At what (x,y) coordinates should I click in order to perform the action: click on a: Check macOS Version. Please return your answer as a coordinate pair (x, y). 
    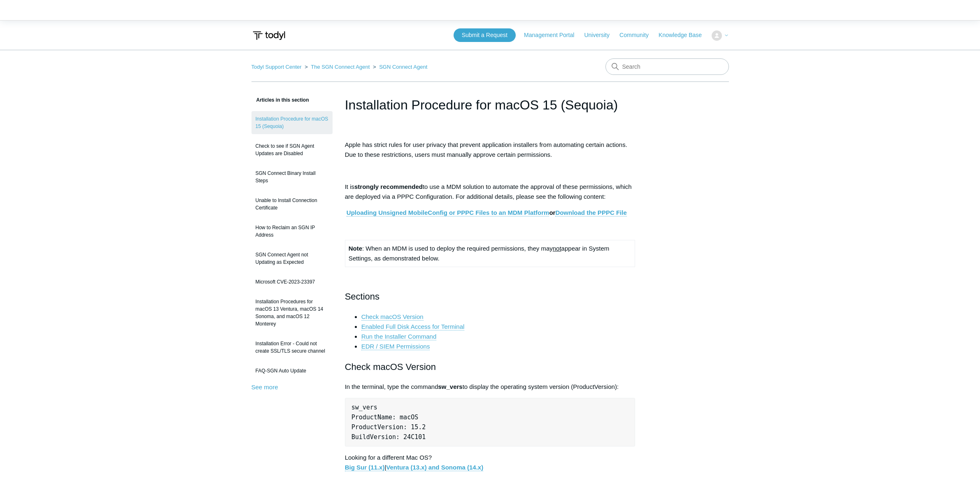
    Looking at the image, I should click on (392, 317).